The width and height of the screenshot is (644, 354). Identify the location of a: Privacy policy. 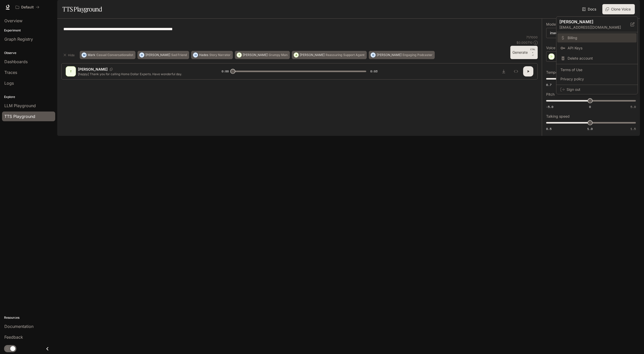
(597, 79).